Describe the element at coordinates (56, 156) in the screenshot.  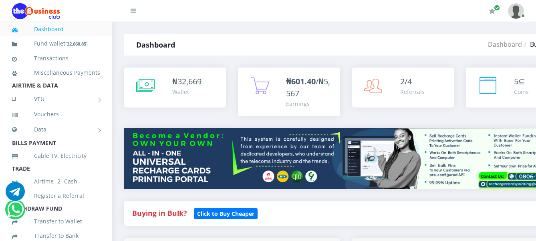
I see `a: Cable TV, Electricity` at that location.